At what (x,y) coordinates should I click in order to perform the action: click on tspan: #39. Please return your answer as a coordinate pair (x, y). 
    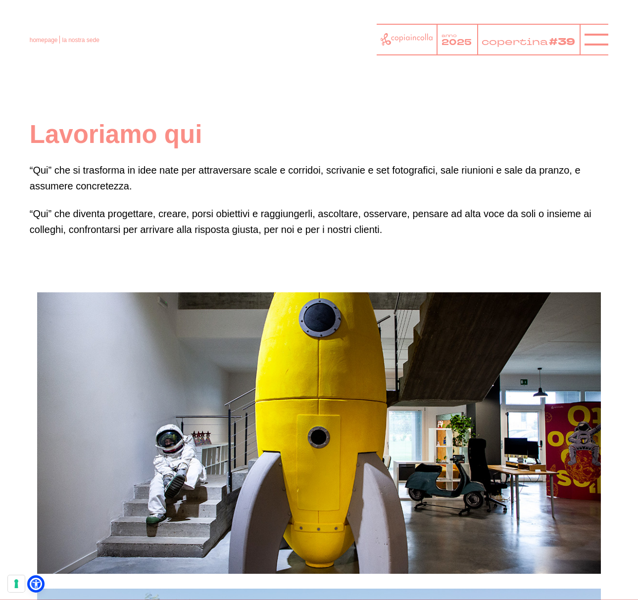
    Looking at the image, I should click on (562, 42).